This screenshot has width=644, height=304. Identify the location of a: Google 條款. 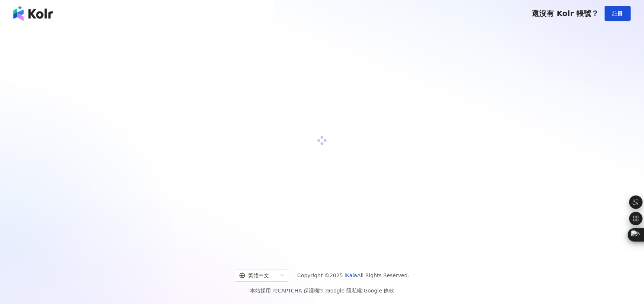
(379, 291).